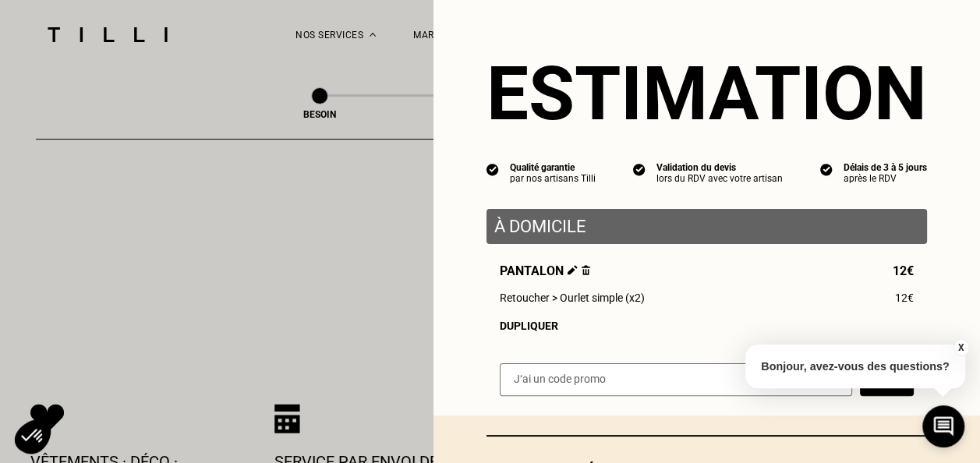 The height and width of the screenshot is (463, 980). Describe the element at coordinates (572, 270) in the screenshot. I see `img: Éditer` at that location.